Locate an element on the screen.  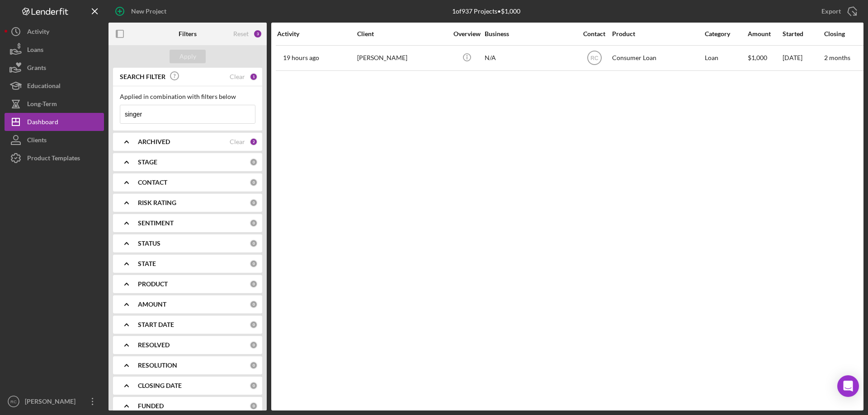
b: CLOSING DATE is located at coordinates (160, 385).